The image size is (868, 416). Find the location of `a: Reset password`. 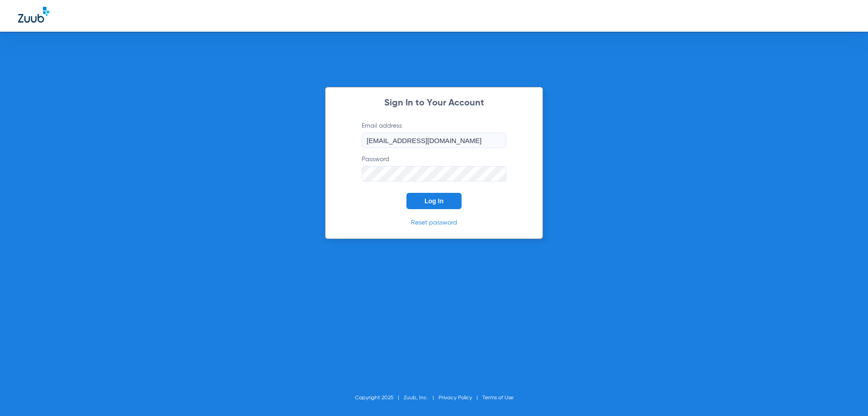

a: Reset password is located at coordinates (434, 223).